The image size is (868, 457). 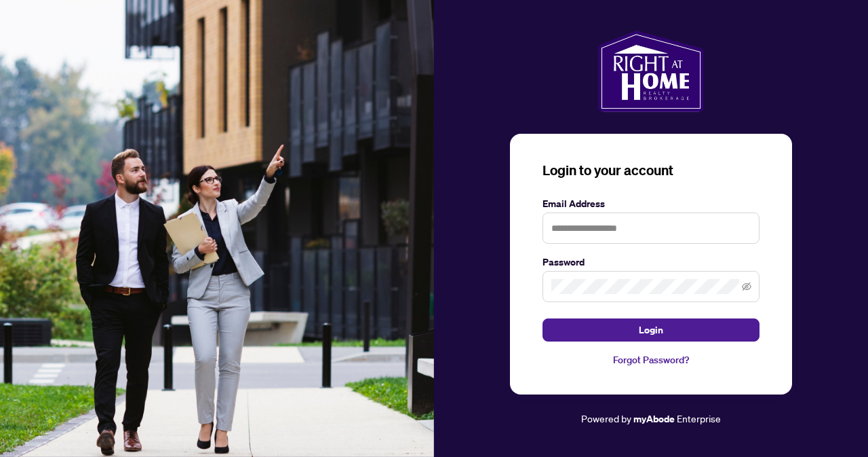 I want to click on img: ma-logo, so click(x=651, y=72).